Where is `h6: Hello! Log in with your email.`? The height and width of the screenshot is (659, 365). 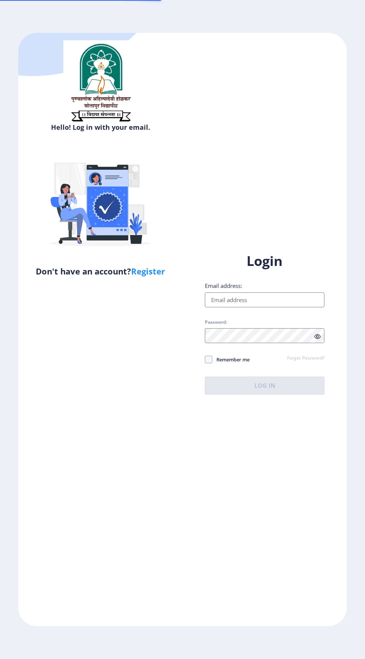
h6: Hello! Log in with your email. is located at coordinates (100, 127).